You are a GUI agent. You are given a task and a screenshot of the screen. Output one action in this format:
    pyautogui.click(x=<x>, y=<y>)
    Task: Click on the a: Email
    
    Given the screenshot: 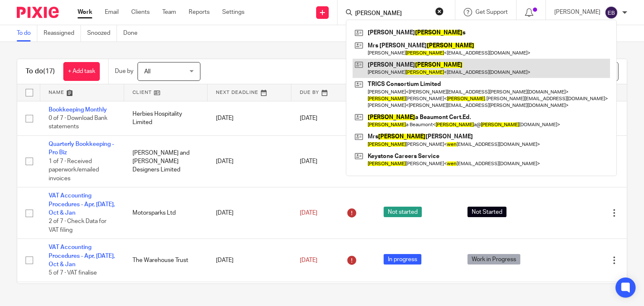 What is the action you would take?
    pyautogui.click(x=111, y=12)
    